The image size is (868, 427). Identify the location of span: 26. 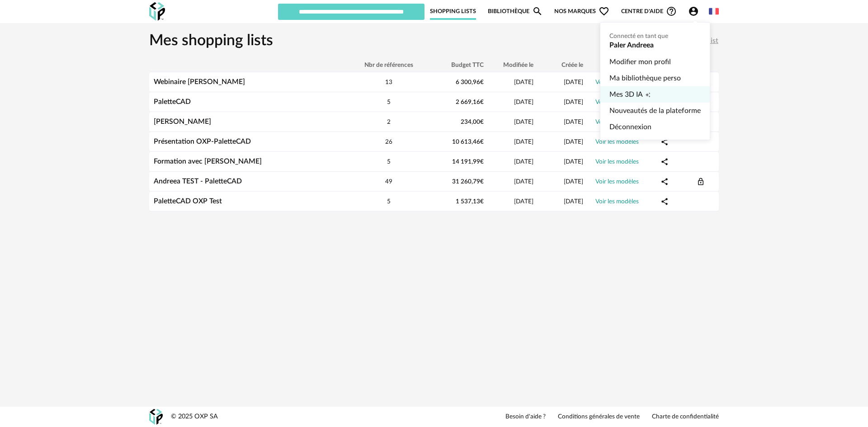
(389, 142).